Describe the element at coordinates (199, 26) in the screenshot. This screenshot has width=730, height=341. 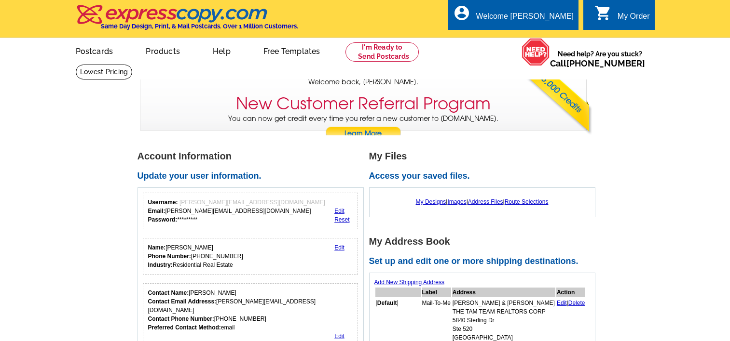
I see `h4: Same Day Design, Print, & Mail Postcards. Over 1 Million Customers.` at that location.